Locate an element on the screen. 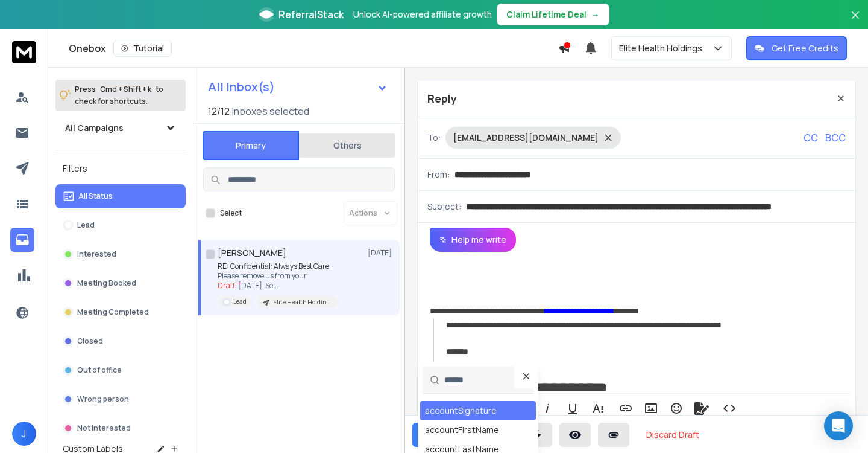 The width and height of the screenshot is (868, 453). span: ReferralStack is located at coordinates (311, 15).